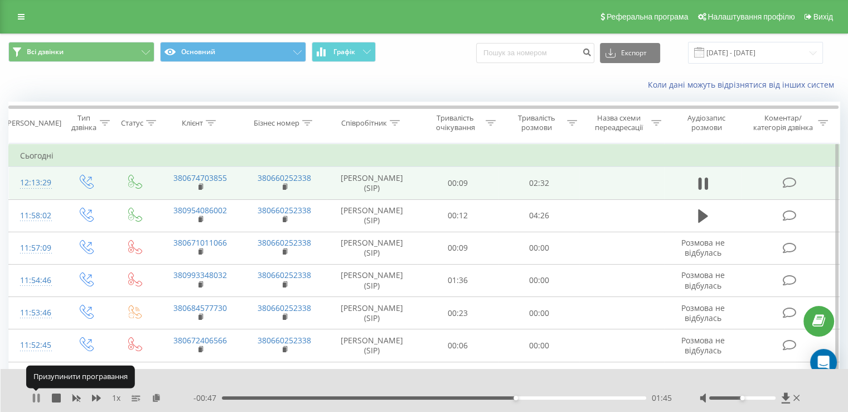 The image size is (848, 412). I want to click on div: Співробітник, so click(364, 123).